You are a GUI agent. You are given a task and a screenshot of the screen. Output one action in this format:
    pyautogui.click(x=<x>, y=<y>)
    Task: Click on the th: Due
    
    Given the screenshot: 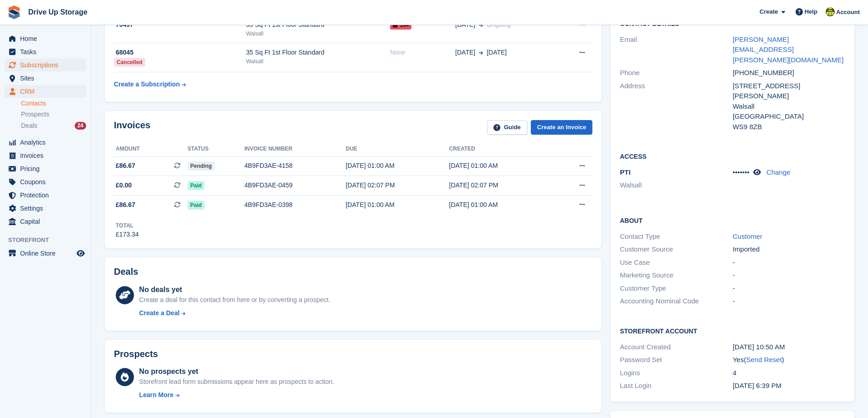 What is the action you would take?
    pyautogui.click(x=397, y=149)
    